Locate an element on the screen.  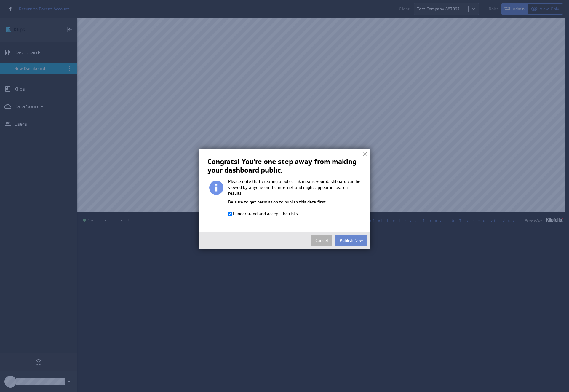
button: Cancel is located at coordinates (321, 241).